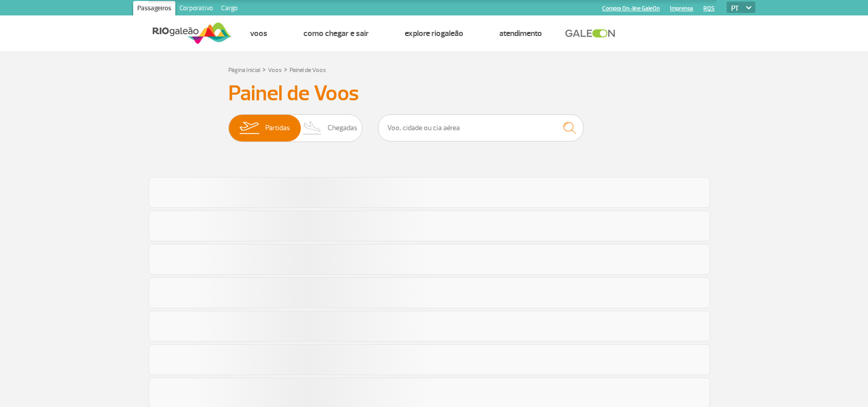 Image resolution: width=868 pixels, height=407 pixels. I want to click on a: Corporativo, so click(196, 9).